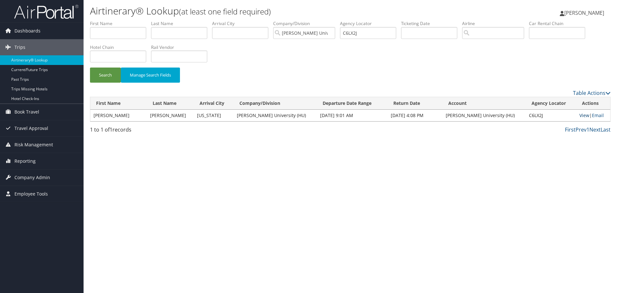 The image size is (617, 293). I want to click on small: (at least one field required), so click(225, 11).